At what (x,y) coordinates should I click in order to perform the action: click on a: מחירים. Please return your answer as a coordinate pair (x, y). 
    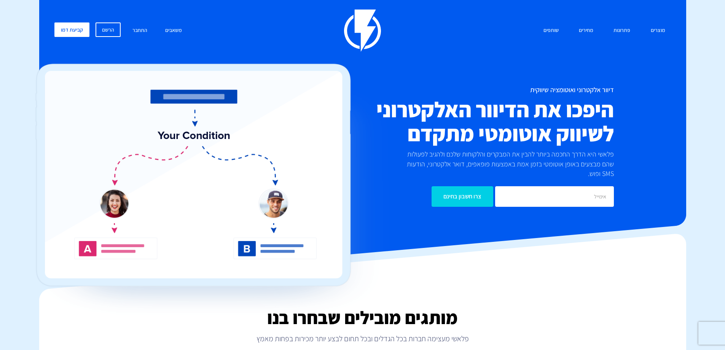
    Looking at the image, I should click on (586, 30).